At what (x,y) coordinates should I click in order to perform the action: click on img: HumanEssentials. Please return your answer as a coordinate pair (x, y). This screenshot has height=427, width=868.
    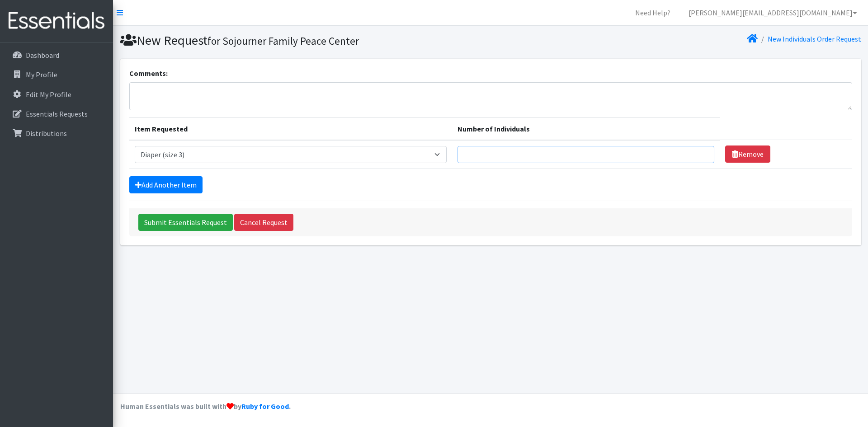
    Looking at the image, I should click on (56, 20).